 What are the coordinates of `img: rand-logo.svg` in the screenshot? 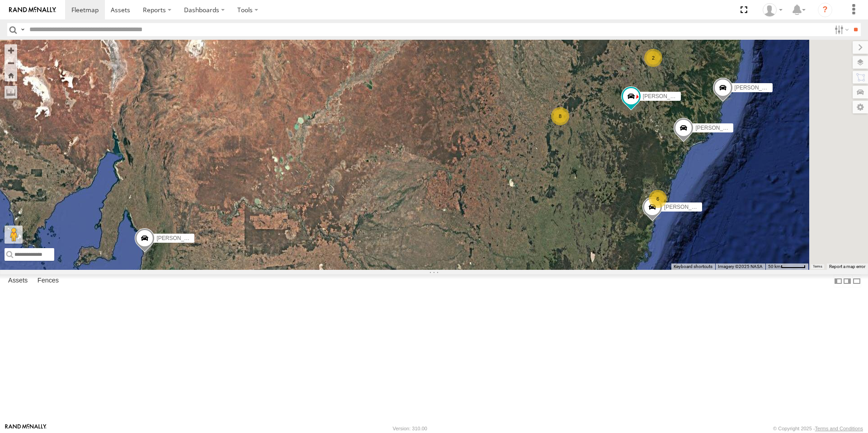 It's located at (32, 10).